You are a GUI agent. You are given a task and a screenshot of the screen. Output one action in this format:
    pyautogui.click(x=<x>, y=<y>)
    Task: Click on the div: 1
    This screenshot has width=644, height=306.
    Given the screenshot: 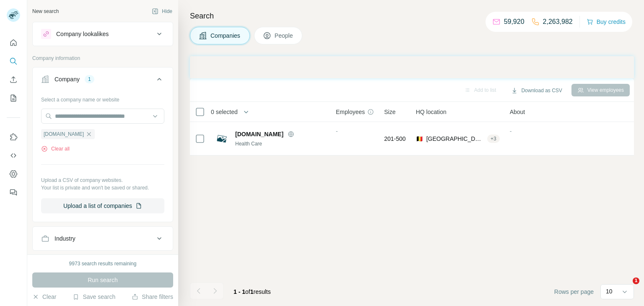 What is the action you would take?
    pyautogui.click(x=89, y=79)
    